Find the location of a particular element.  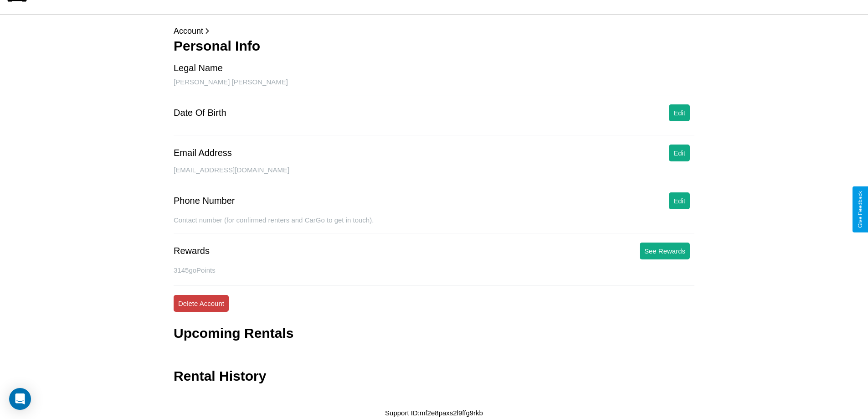

button: Delete Account is located at coordinates (201, 303).